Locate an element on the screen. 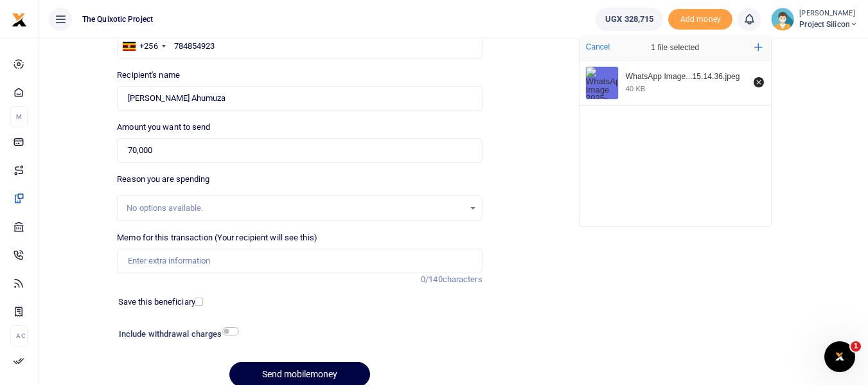  div: No options available. is located at coordinates (295, 208).